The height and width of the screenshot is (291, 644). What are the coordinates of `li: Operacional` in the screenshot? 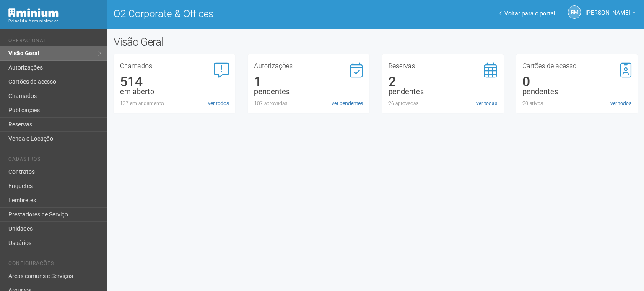 It's located at (54, 42).